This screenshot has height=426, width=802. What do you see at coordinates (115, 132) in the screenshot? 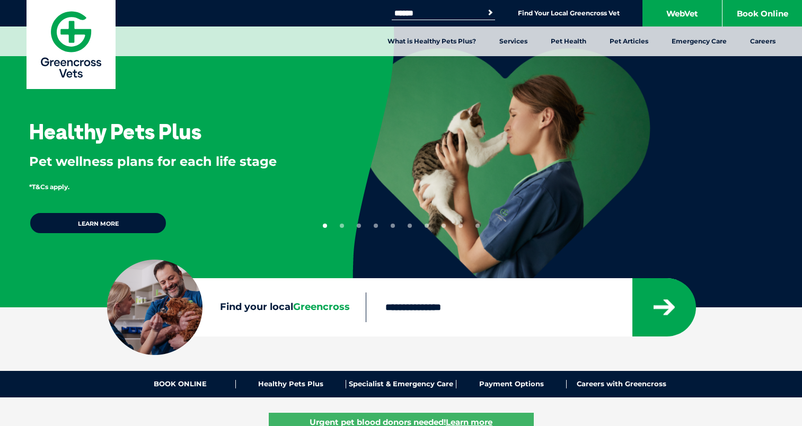
I see `h3: Healthy Pets Plus` at bounding box center [115, 132].